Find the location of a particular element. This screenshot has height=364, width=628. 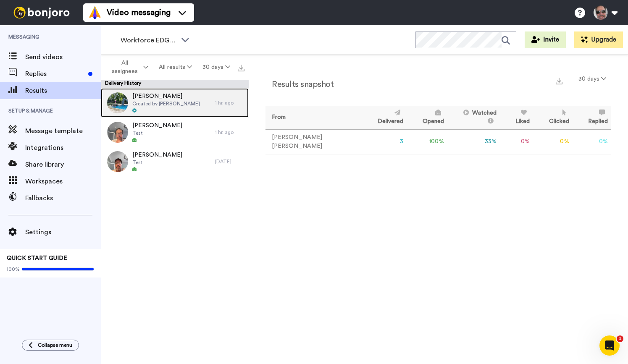

span: Collapse menu is located at coordinates (55, 345).